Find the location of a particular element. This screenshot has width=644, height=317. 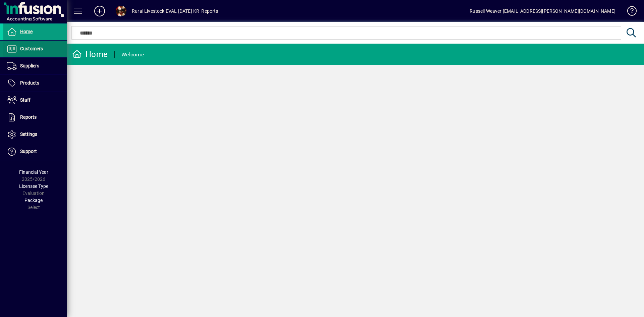

a: Suppliers is located at coordinates (35, 66).